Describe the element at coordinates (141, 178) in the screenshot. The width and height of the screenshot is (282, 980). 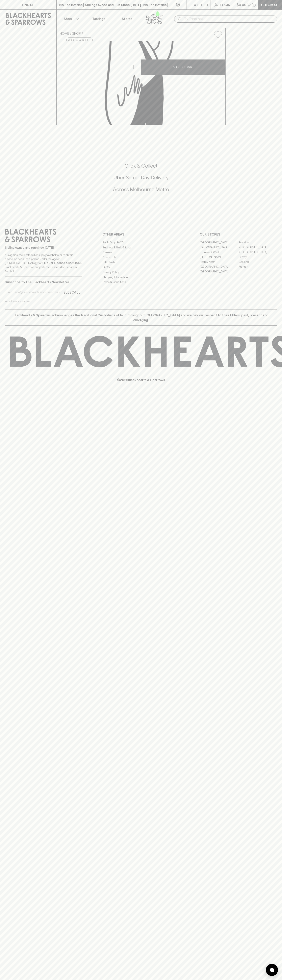
I see `h5: Uber Same-Day Delivery` at that location.